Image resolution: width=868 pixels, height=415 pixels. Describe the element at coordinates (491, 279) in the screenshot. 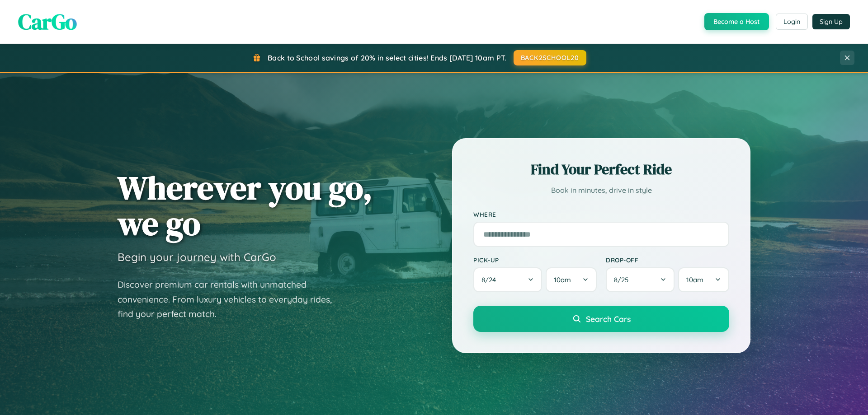

I see `span: 8 / 24` at that location.